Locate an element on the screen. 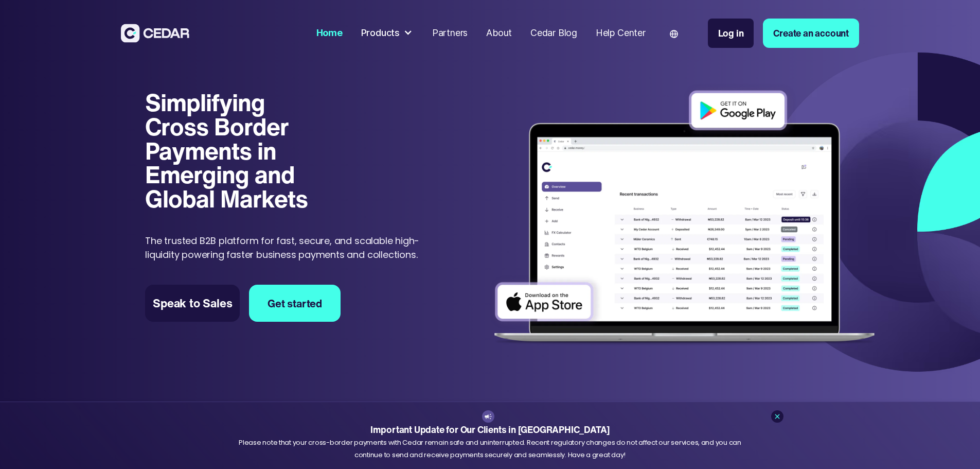 This screenshot has width=980, height=469. a: Create an account is located at coordinates (811, 33).